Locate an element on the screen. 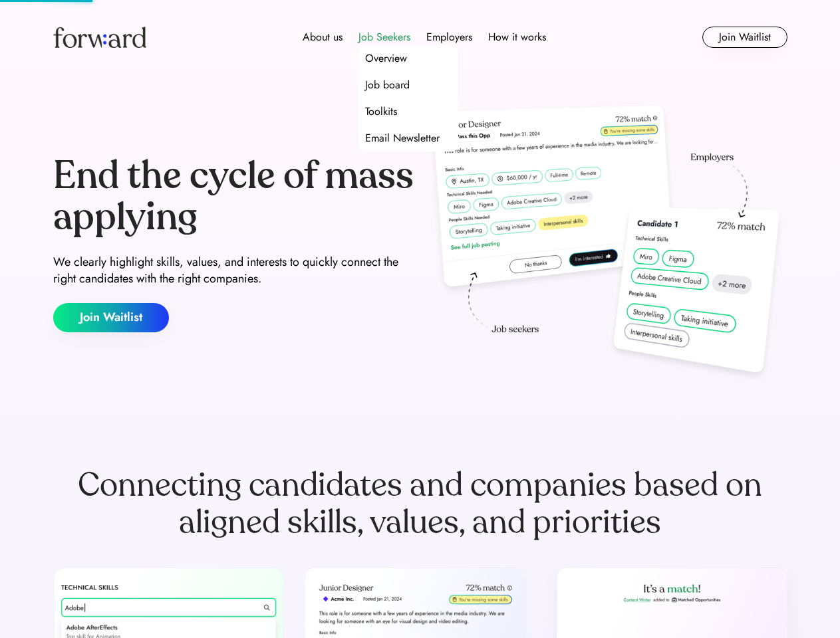  div: Toolkits is located at coordinates (381, 111).